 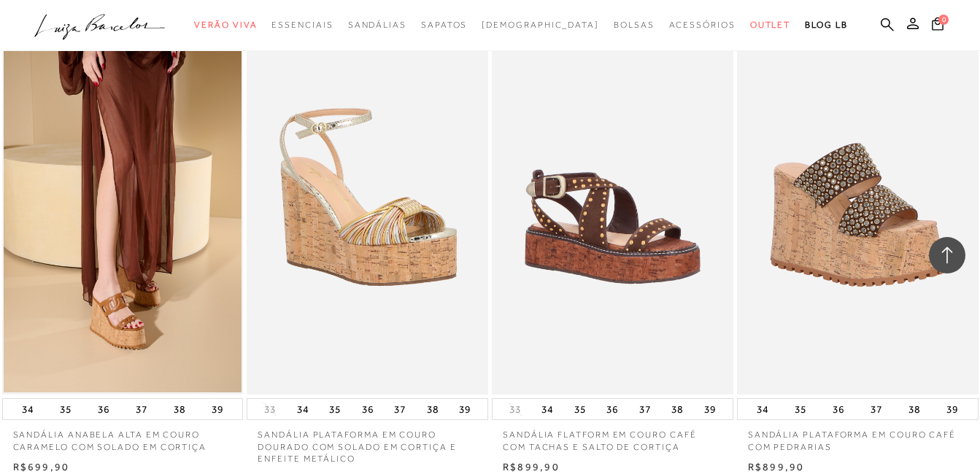 I want to click on span: Acessórios, so click(x=702, y=25).